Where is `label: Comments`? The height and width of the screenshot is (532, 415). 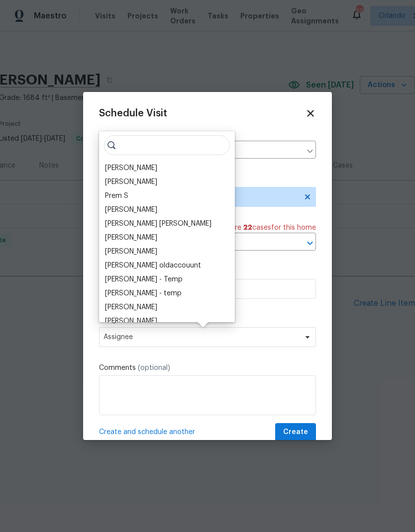
label: Comments is located at coordinates (207, 368).